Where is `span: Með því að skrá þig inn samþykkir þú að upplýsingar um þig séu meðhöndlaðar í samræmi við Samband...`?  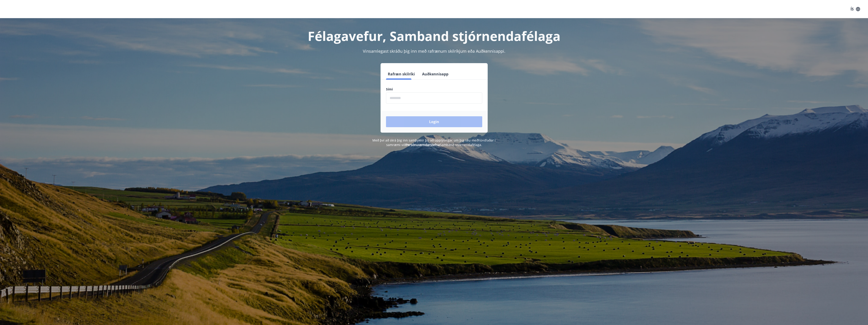
span: Með því að skrá þig inn samþykkir þú að upplýsingar um þig séu meðhöndlaðar í samræmi við Samband... is located at coordinates (434, 142).